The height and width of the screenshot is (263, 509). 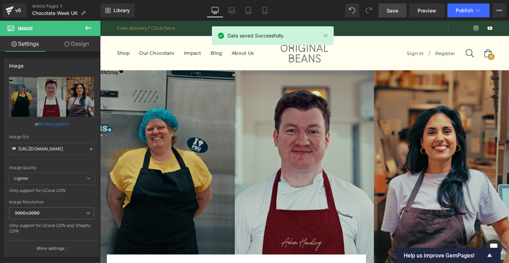 I want to click on div: Open Intercom Messenger, so click(x=494, y=248).